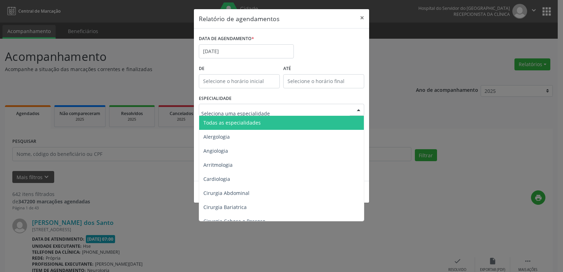  Describe the element at coordinates (218, 165) in the screenshot. I see `span: Arritmologia` at that location.